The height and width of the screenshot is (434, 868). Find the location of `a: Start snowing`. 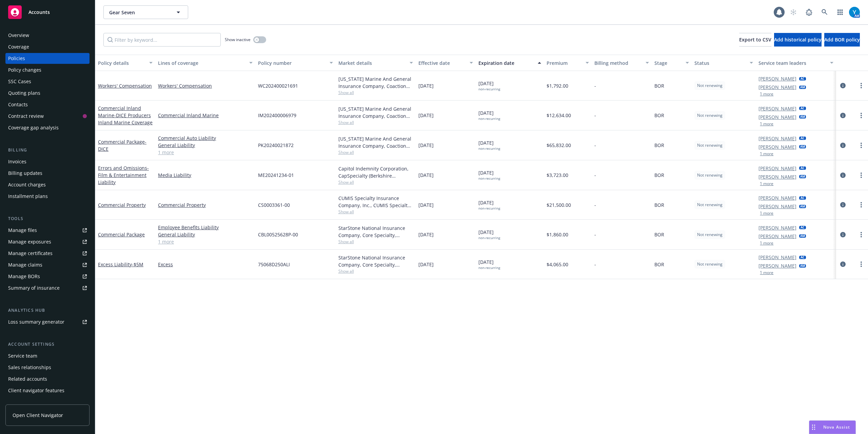

a: Start snowing is located at coordinates (793, 13).